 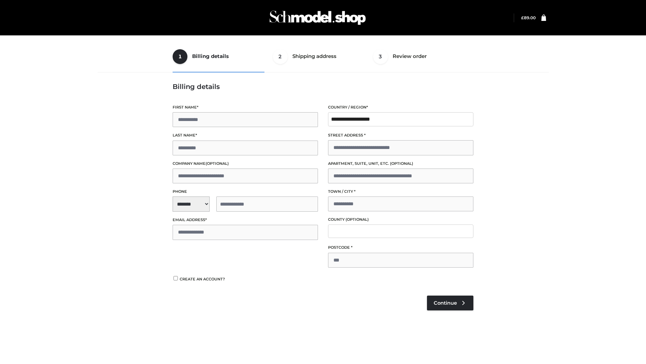 I want to click on label: Street address, so click(x=401, y=135).